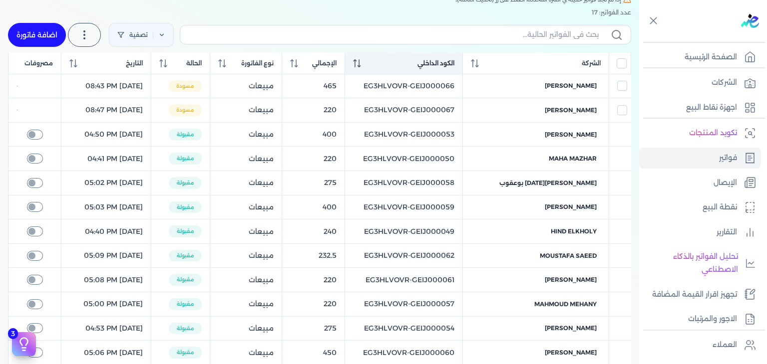  What do you see at coordinates (573, 159) in the screenshot?
I see `span: maha mazhar` at bounding box center [573, 159].